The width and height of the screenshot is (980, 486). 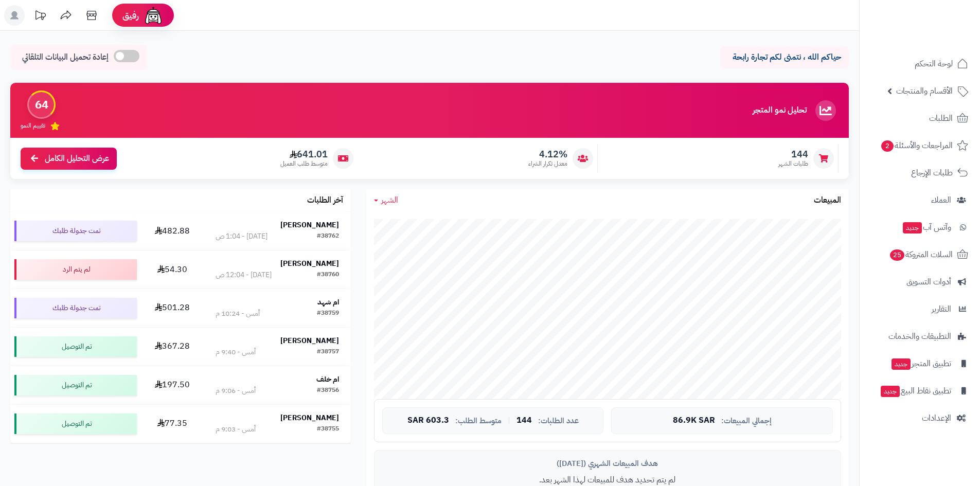 What do you see at coordinates (548, 163) in the screenshot?
I see `span: معدل تكرار الشراء` at bounding box center [548, 163].